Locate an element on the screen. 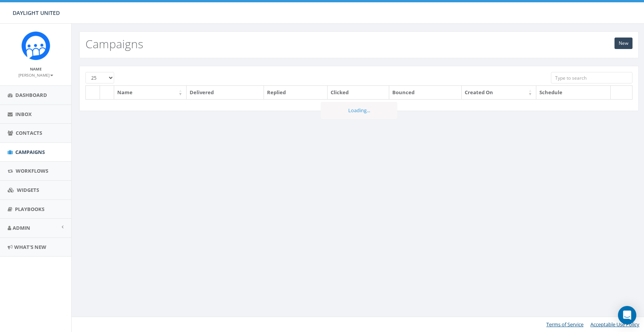 This screenshot has width=644, height=332. span: Workflows is located at coordinates (32, 171).